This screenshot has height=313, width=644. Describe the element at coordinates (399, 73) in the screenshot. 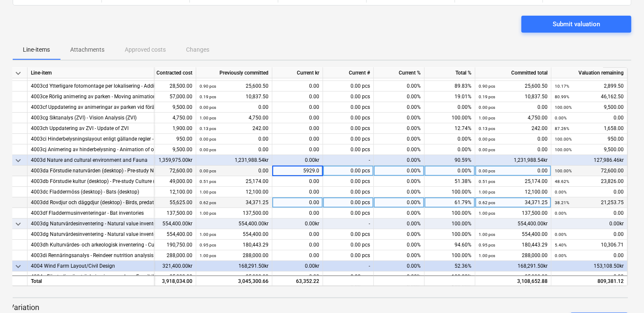

I see `div: Current %` at that location.